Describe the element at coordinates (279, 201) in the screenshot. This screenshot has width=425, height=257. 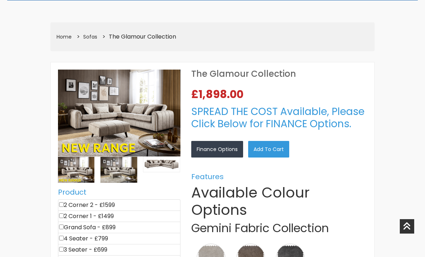
I see `h1: Available Colour Options` at that location.